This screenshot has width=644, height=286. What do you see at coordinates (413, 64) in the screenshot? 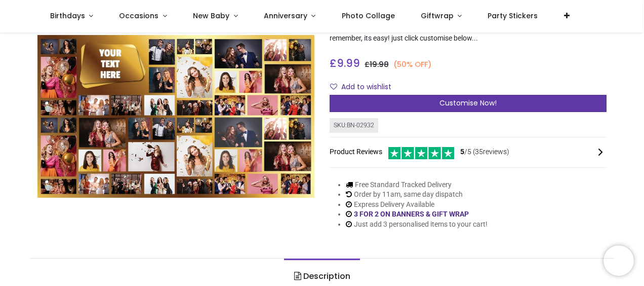
I see `small: (50% OFF)` at bounding box center [413, 64].